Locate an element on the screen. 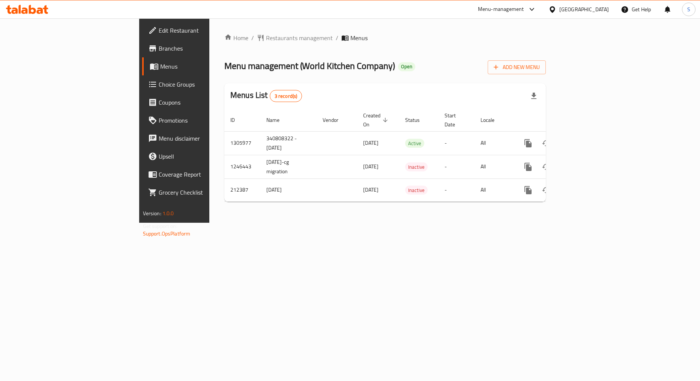 The width and height of the screenshot is (700, 381). a: Coupons is located at coordinates (199, 102).